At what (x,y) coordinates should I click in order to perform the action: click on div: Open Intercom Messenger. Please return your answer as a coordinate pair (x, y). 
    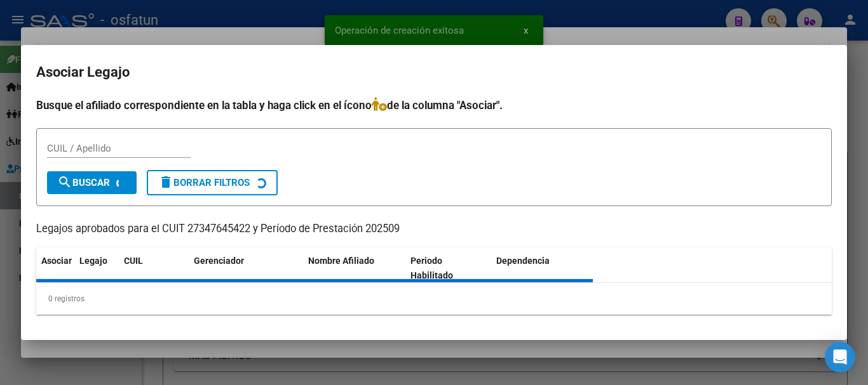
    Looking at the image, I should click on (840, 358).